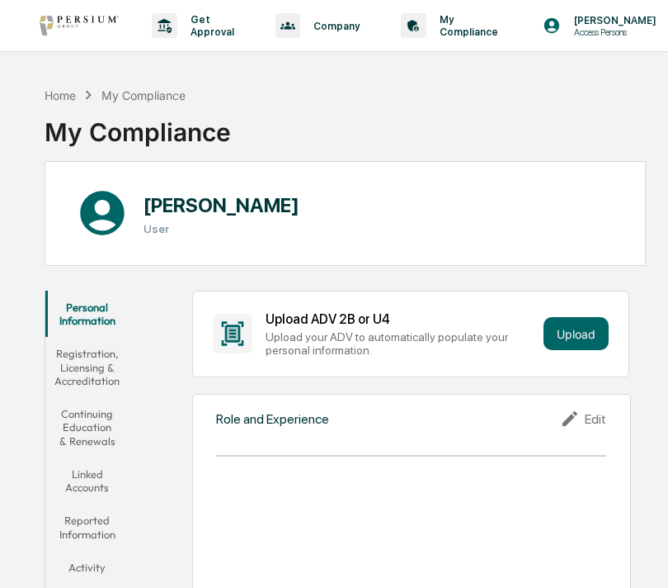  What do you see at coordinates (87, 480) in the screenshot?
I see `button: Linked Accounts` at bounding box center [87, 480].